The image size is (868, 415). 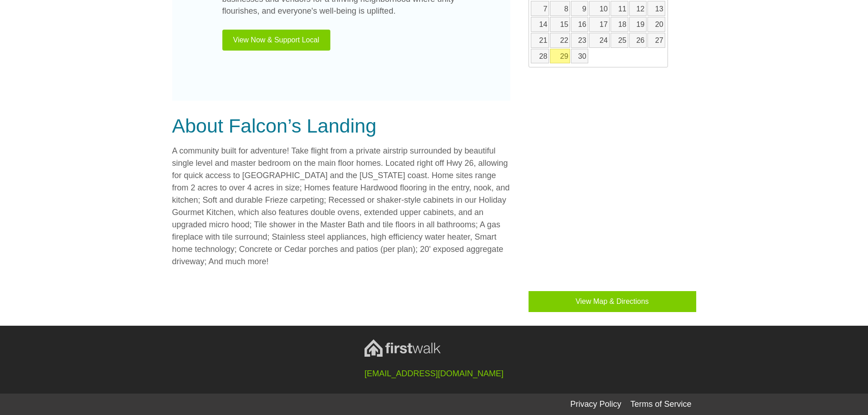 I want to click on a: 23, so click(x=579, y=40).